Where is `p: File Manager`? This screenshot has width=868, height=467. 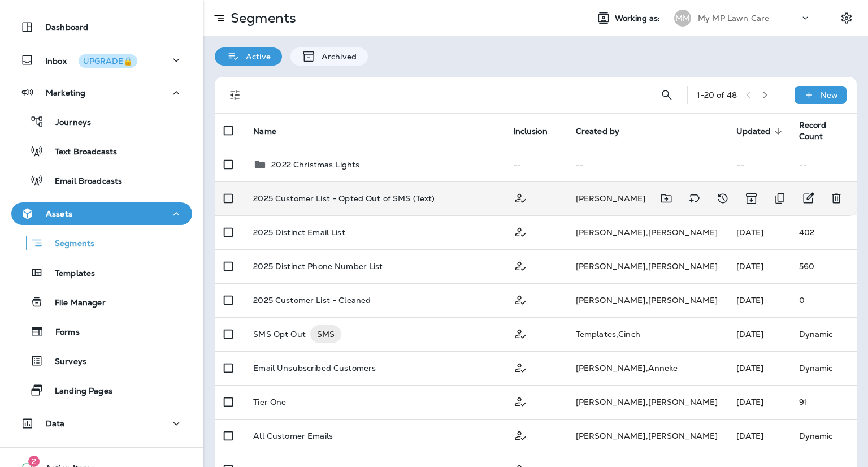 p: File Manager is located at coordinates (75, 303).